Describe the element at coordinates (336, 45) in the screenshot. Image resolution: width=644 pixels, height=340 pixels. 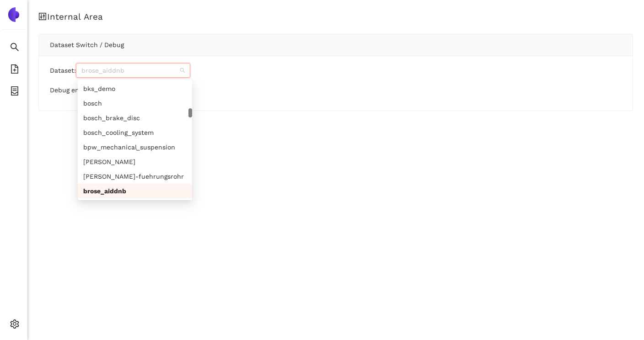
I see `div: Dataset Switch / Debug` at that location.